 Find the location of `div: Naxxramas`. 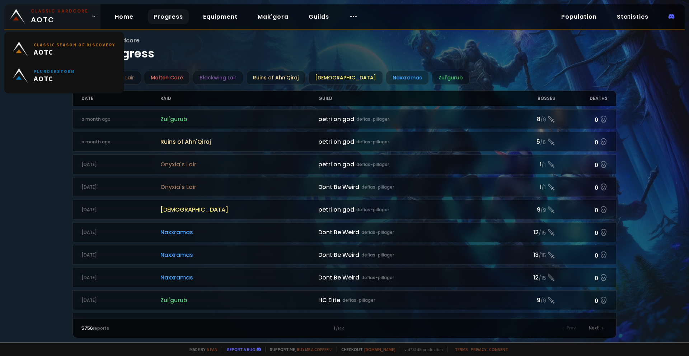

div: Naxxramas is located at coordinates (407, 78).